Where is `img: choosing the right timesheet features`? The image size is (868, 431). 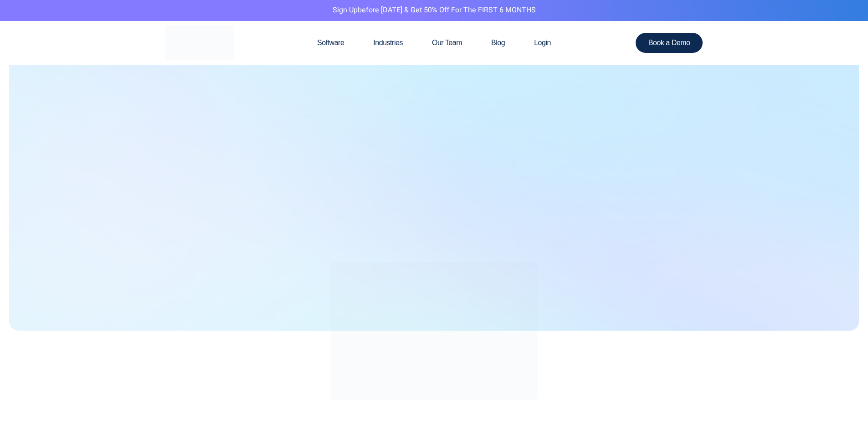 img: choosing the right timesheet features is located at coordinates (434, 331).